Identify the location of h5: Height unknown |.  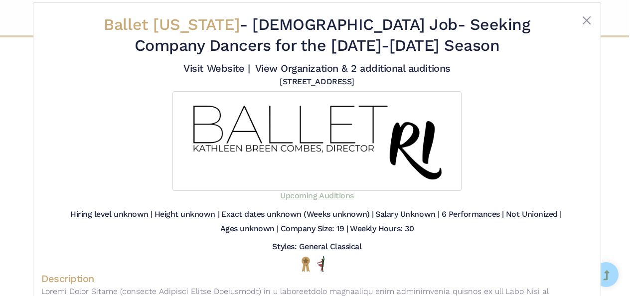
(187, 214).